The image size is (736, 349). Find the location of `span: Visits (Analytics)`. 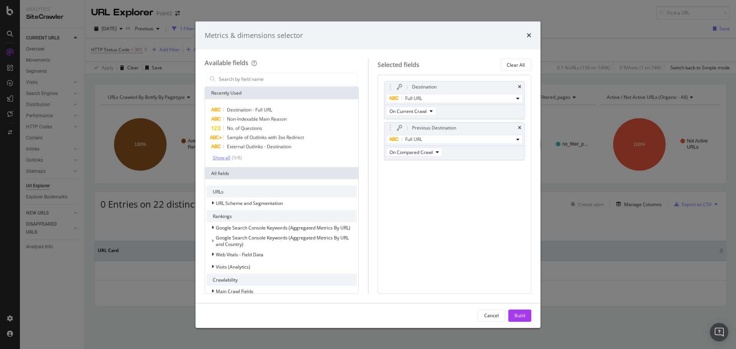

span: Visits (Analytics) is located at coordinates (233, 267).